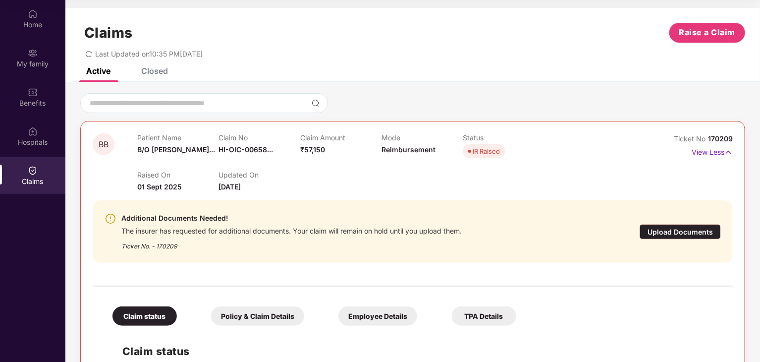  Describe the element at coordinates (681, 232) in the screenshot. I see `div: Upload Documents` at that location.